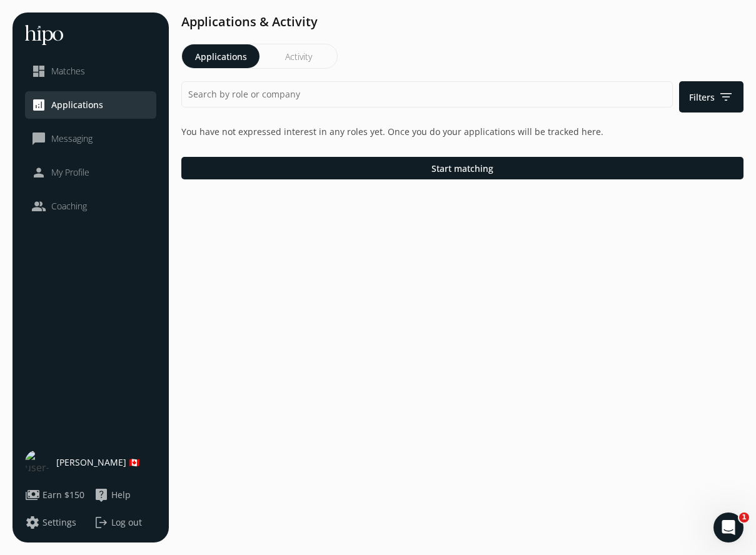  What do you see at coordinates (101, 523) in the screenshot?
I see `span: logout` at bounding box center [101, 523].